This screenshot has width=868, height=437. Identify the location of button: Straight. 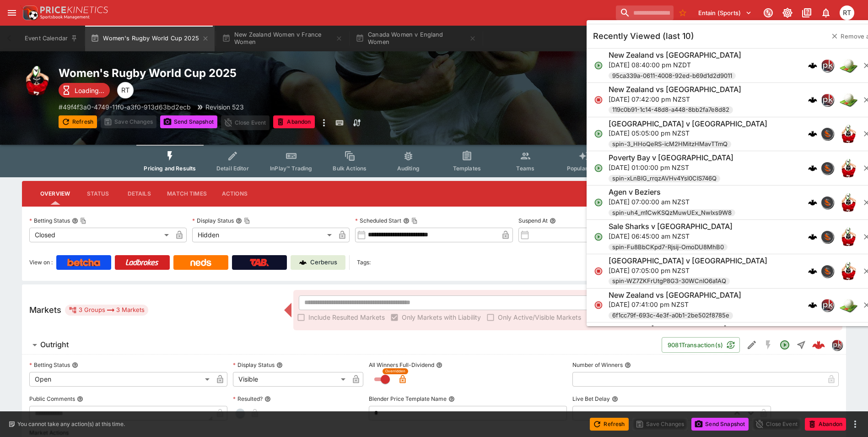
(801, 345).